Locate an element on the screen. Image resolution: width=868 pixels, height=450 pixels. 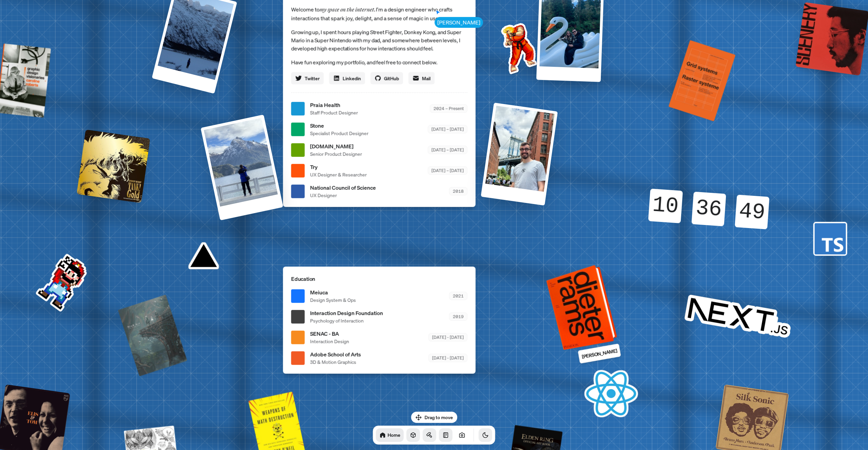
span: Mail is located at coordinates (426, 78).